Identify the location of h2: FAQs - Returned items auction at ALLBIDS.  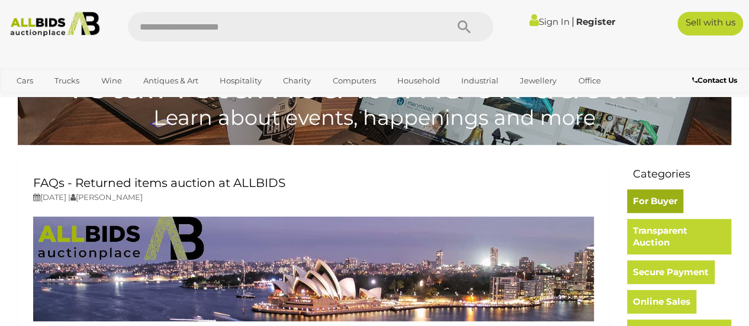
(313, 183).